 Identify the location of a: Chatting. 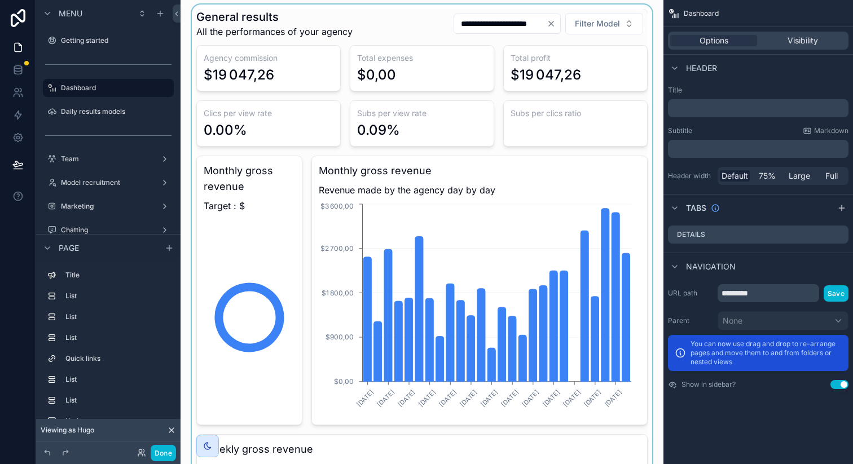
(108, 230).